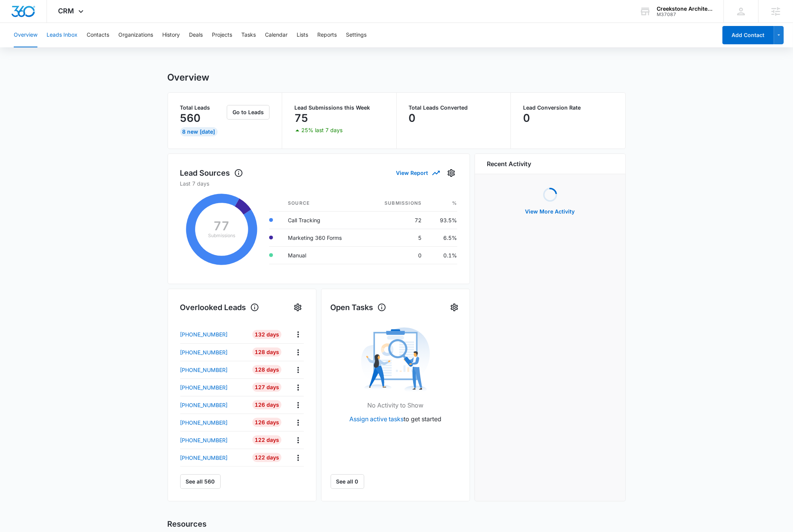 Image resolution: width=793 pixels, height=532 pixels. Describe the element at coordinates (748, 35) in the screenshot. I see `button: Add Contact` at that location.